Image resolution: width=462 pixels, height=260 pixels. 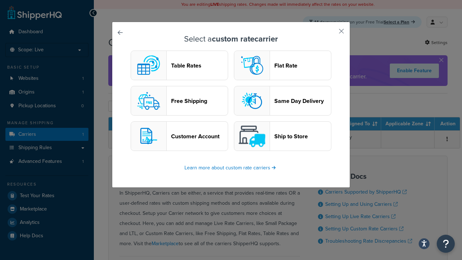 What do you see at coordinates (303, 136) in the screenshot?
I see `header: Ship to Store` at bounding box center [303, 136].